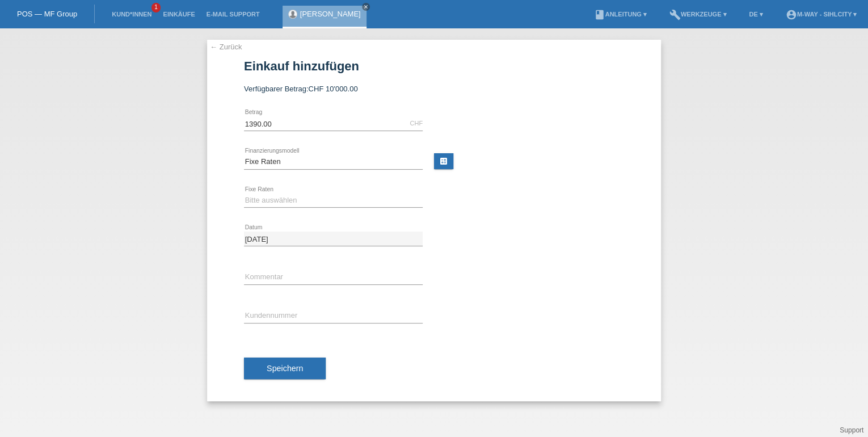 Image resolution: width=868 pixels, height=437 pixels. Describe the element at coordinates (444, 161) in the screenshot. I see `a: calculate` at that location.